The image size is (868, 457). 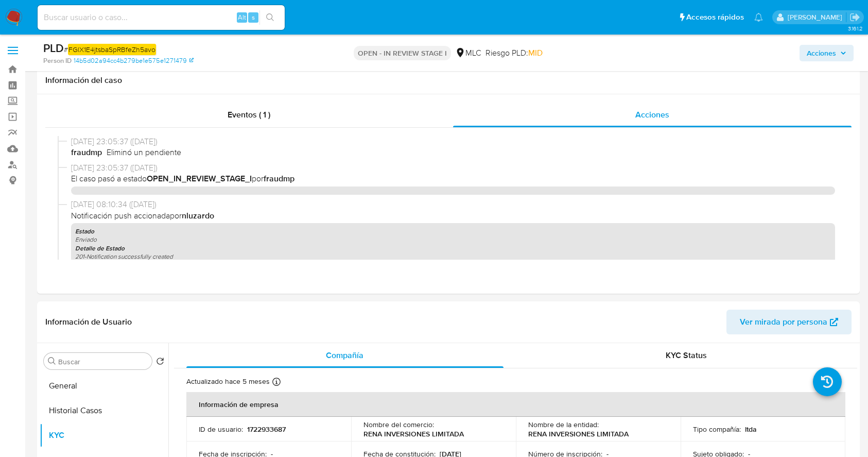 I want to click on p: ID de usuario :, so click(x=221, y=429).